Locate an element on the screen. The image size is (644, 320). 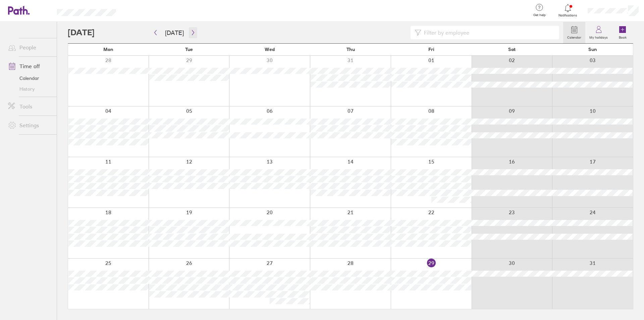
span: Thu is located at coordinates (351, 49).